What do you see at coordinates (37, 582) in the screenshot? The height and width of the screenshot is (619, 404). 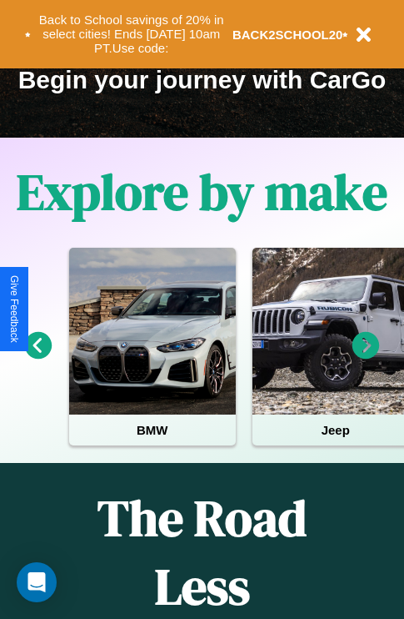 I see `div: Open Intercom Messenger` at bounding box center [37, 582].